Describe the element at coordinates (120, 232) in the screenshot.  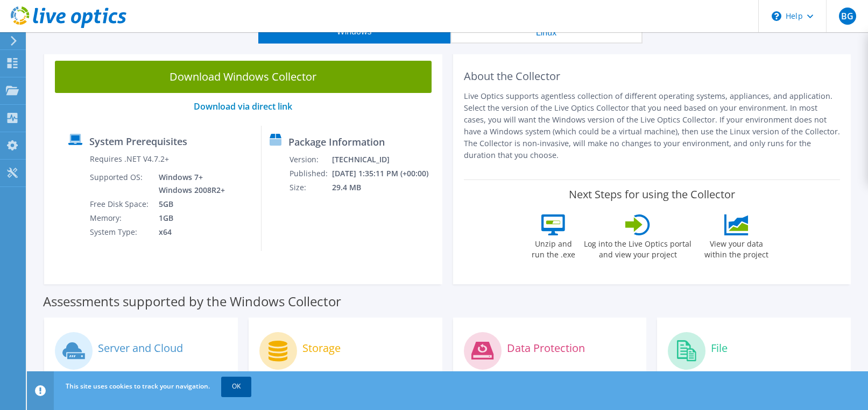
I see `td: System Type:` at that location.